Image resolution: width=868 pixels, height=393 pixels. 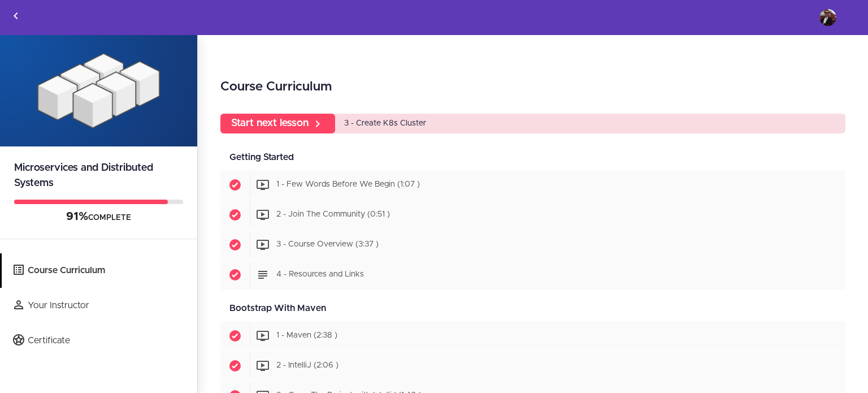 What do you see at coordinates (348, 185) in the screenshot?
I see `span: 1 - Few Words Before We Begin (1:07 )` at bounding box center [348, 185].